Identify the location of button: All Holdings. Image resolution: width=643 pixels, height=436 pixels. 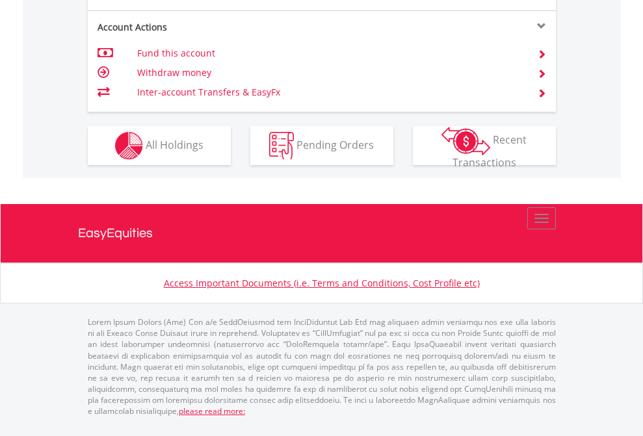
(159, 146).